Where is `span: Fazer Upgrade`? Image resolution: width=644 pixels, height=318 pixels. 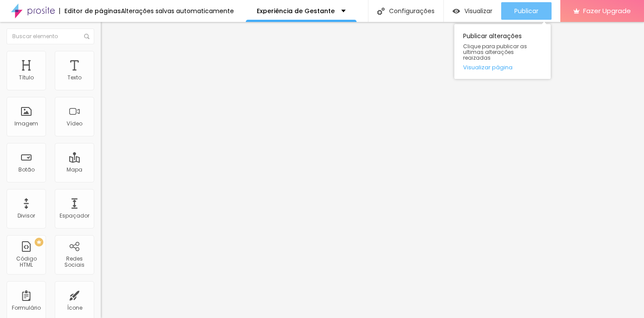 span: Fazer Upgrade is located at coordinates (606, 10).